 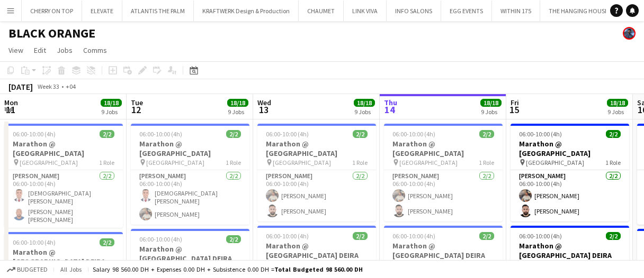 What do you see at coordinates (27, 269) in the screenshot?
I see `button: Budgeted` at bounding box center [27, 269].